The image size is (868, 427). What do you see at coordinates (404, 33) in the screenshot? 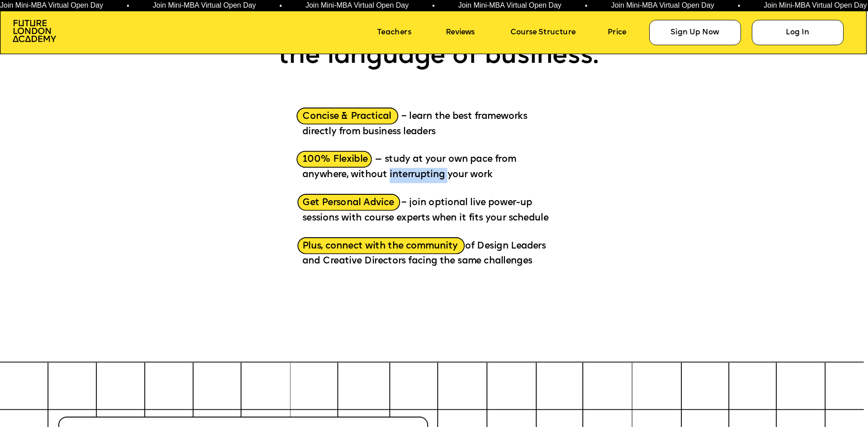
I see `a: Teachers` at bounding box center [404, 33].